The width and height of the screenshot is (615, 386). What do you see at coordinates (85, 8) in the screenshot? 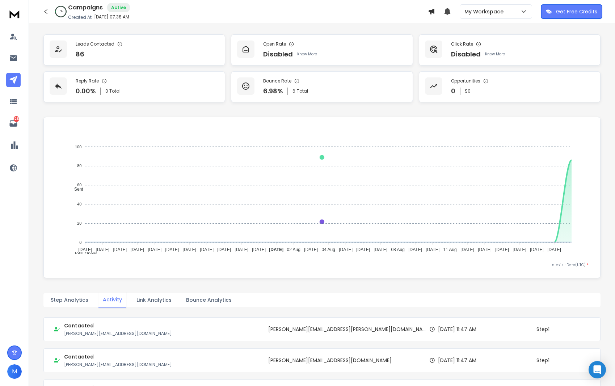
I see `h1: Campaigns` at bounding box center [85, 8].